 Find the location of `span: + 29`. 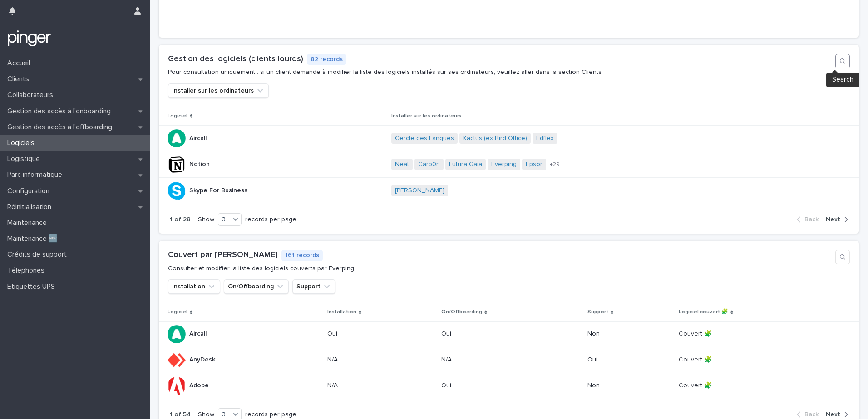

span: + 29 is located at coordinates (555, 165).